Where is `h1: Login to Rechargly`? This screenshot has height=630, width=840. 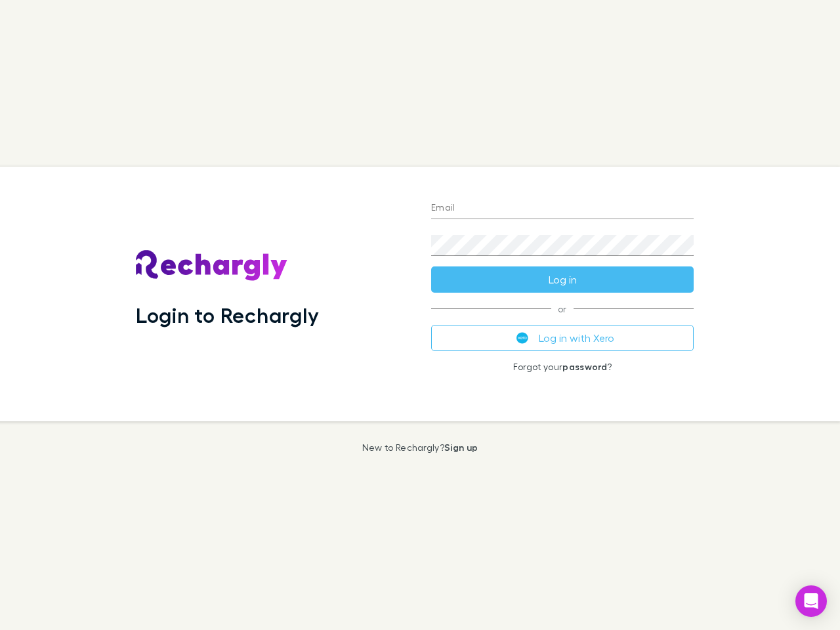 h1: Login to Rechargly is located at coordinates (227, 315).